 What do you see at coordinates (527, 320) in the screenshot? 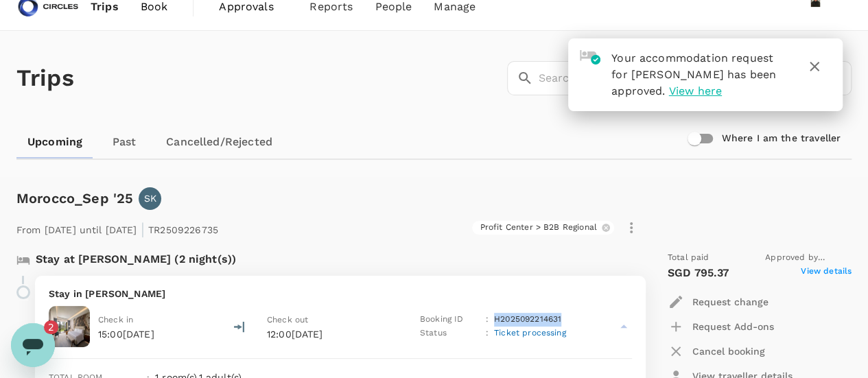
I see `p: H2025092214631` at bounding box center [527, 320].